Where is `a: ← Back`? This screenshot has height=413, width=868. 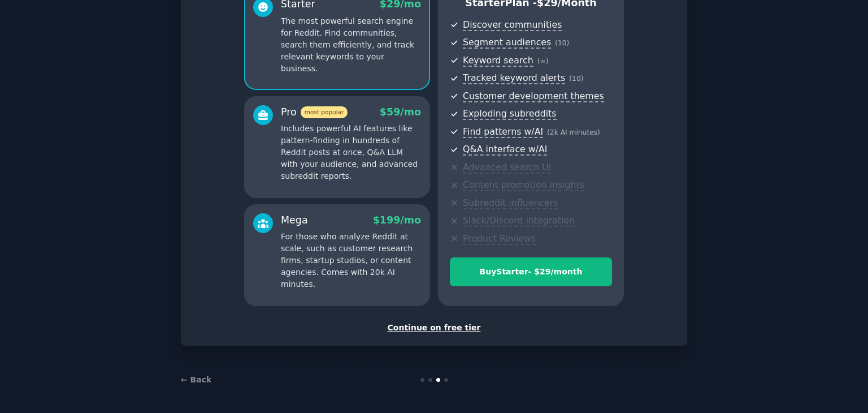 a: ← Back is located at coordinates (196, 379).